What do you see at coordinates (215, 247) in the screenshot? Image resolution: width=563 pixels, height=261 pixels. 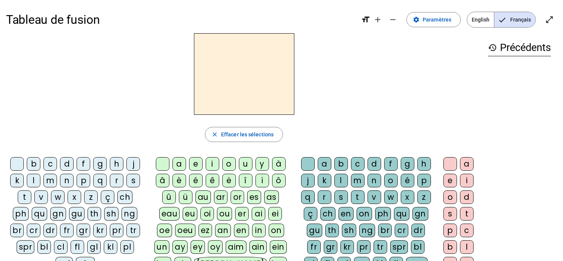 I see `div: oy` at bounding box center [215, 247].